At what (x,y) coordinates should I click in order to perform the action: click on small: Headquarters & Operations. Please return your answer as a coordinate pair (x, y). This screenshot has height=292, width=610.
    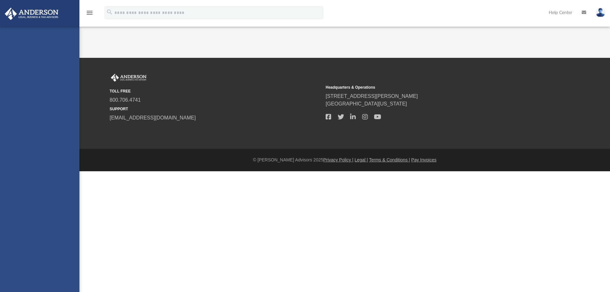
    Looking at the image, I should click on (431, 87).